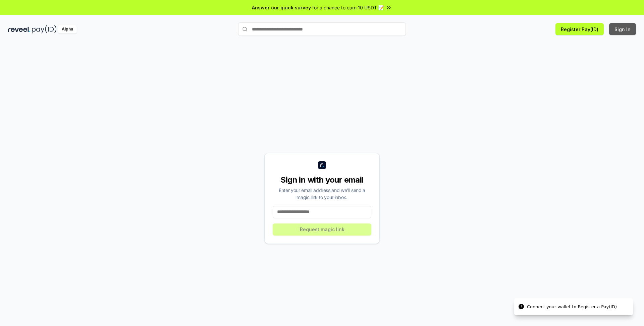  I want to click on button: Sign In, so click(622, 29).